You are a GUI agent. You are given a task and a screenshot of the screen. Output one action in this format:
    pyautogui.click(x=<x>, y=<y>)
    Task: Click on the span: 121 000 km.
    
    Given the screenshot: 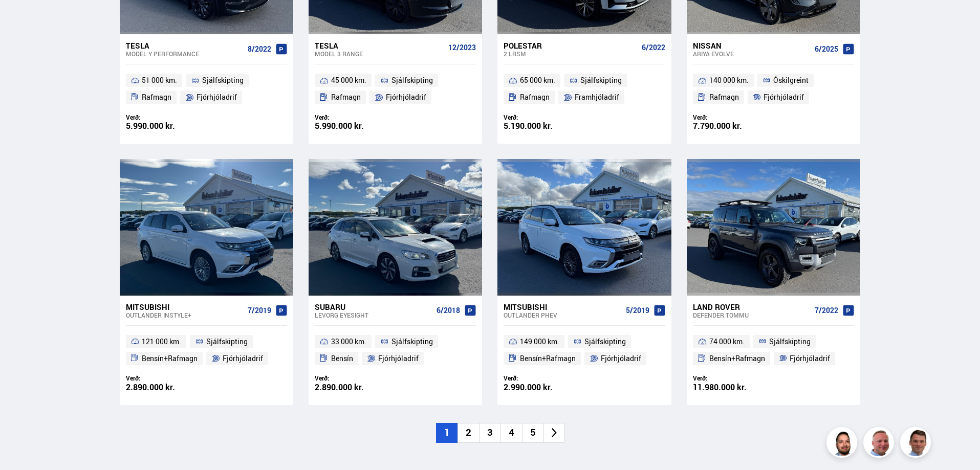 What is the action you would take?
    pyautogui.click(x=161, y=342)
    